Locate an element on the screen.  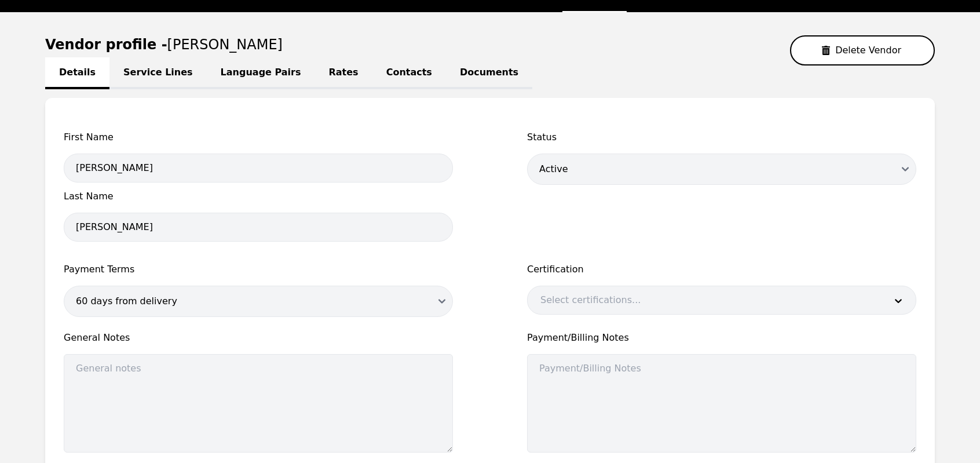
span: Status is located at coordinates (722, 137).